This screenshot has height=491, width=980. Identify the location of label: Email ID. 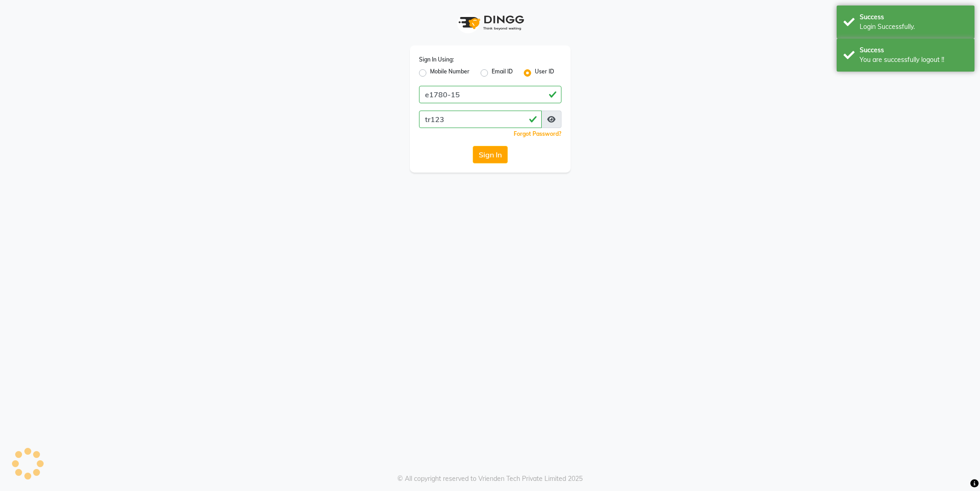
(502, 73).